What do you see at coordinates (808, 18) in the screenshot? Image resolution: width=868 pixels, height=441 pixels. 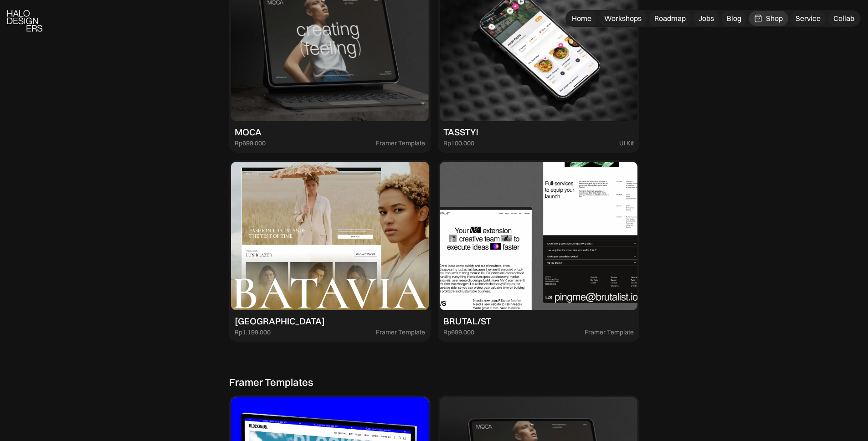 I see `a: Service` at bounding box center [808, 18].